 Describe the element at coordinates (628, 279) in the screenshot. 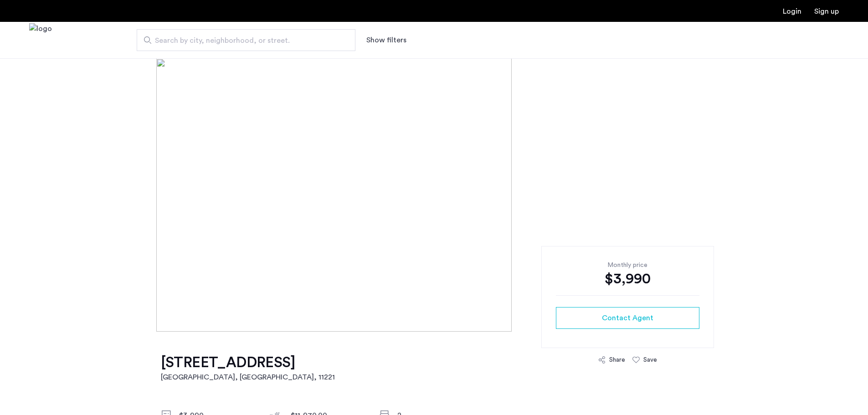

I see `div: $3,990` at that location.